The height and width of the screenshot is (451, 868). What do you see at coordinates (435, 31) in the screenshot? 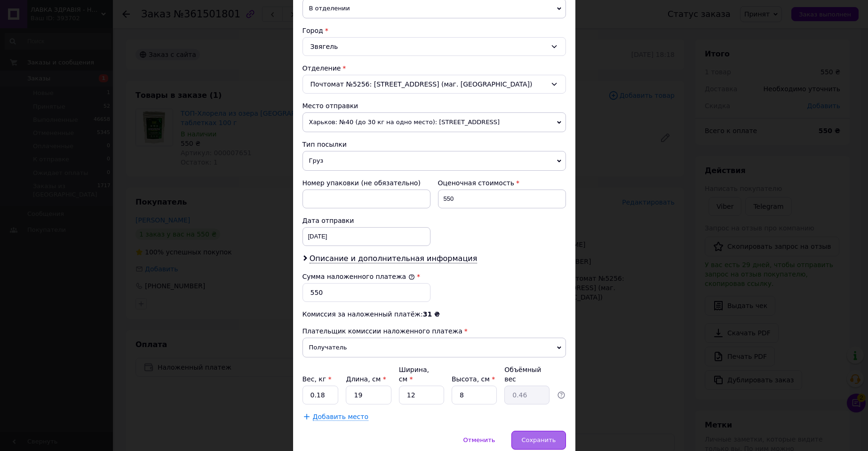
I see `div: Город` at bounding box center [435, 31].